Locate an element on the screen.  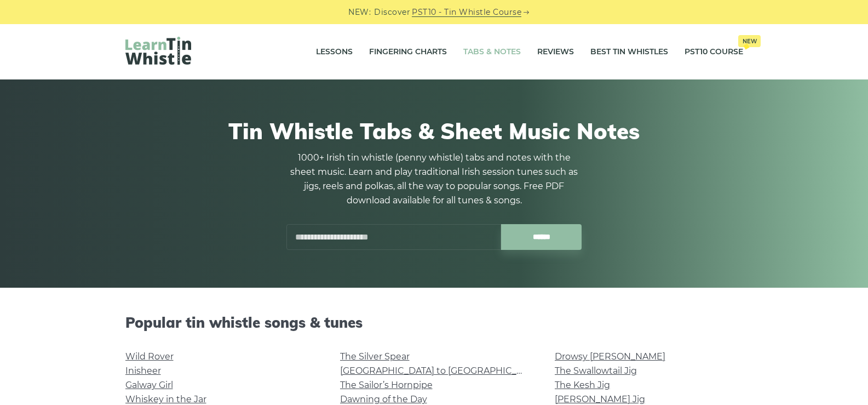
a: Inisheer is located at coordinates (143, 370).